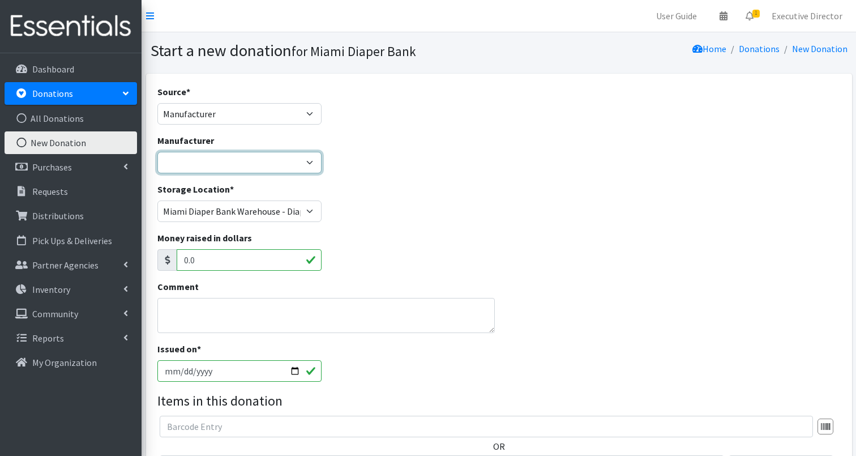 The width and height of the screenshot is (856, 456). What do you see at coordinates (50, 191) in the screenshot?
I see `p: Requests` at bounding box center [50, 191].